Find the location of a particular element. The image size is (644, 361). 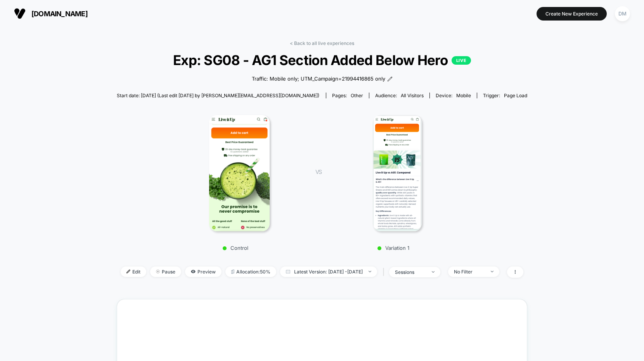

div: Pages: is located at coordinates (348, 95).